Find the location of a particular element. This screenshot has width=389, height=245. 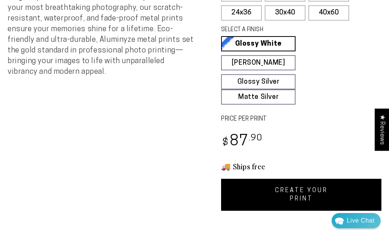

legend: SELECT A FINISH is located at coordinates (268, 30).